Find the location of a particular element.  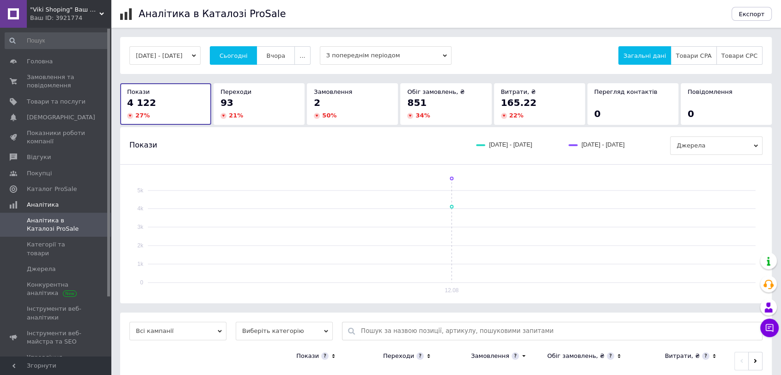

span: Вчора is located at coordinates (275, 55).